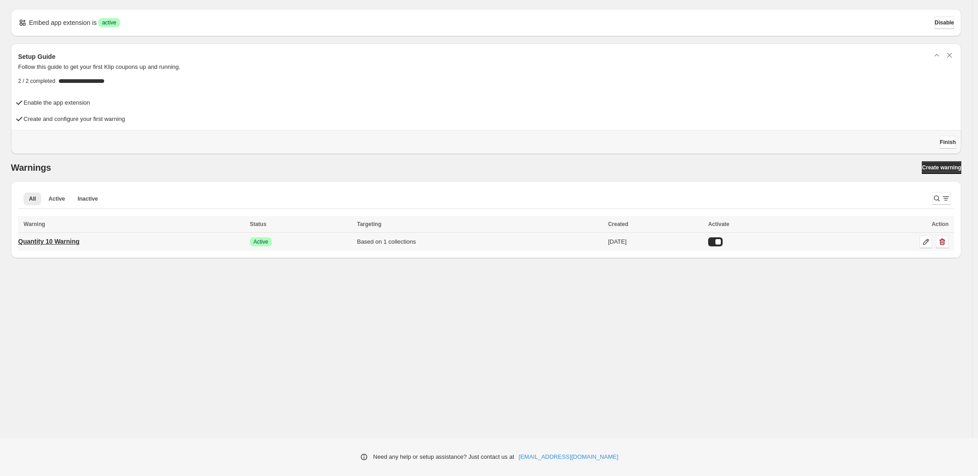 Image resolution: width=978 pixels, height=476 pixels. I want to click on p: Quantity 10 Warning, so click(49, 241).